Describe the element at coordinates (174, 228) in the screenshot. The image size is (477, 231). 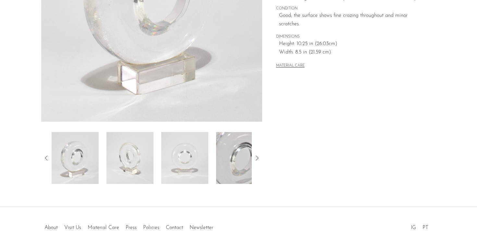
I see `a: Contact` at that location.